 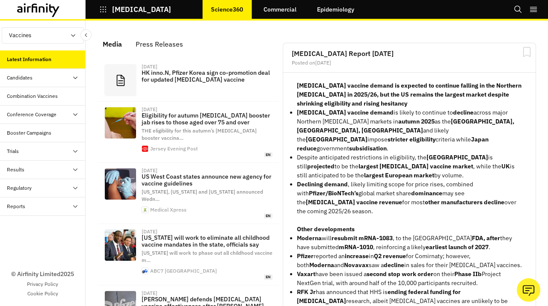 What do you see at coordinates (368, 148) in the screenshot?
I see `strong: subsidisation` at bounding box center [368, 148].